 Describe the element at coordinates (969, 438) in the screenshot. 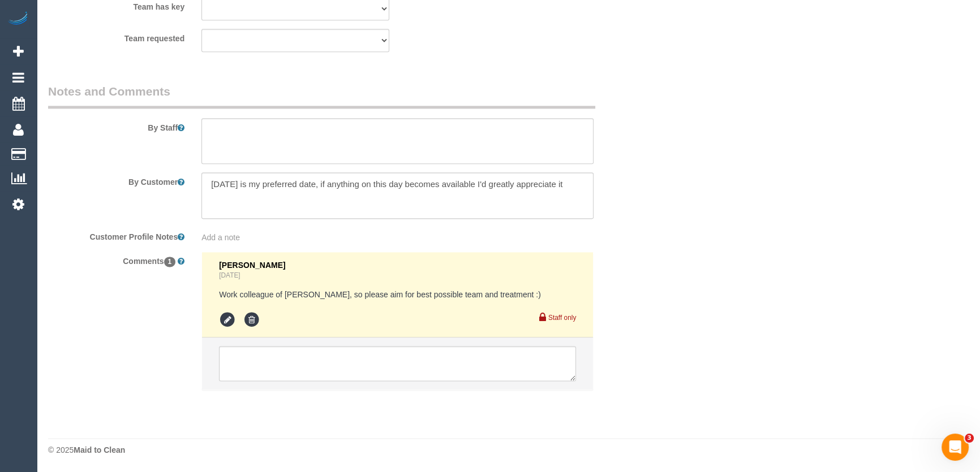

I see `span: 3` at that location.